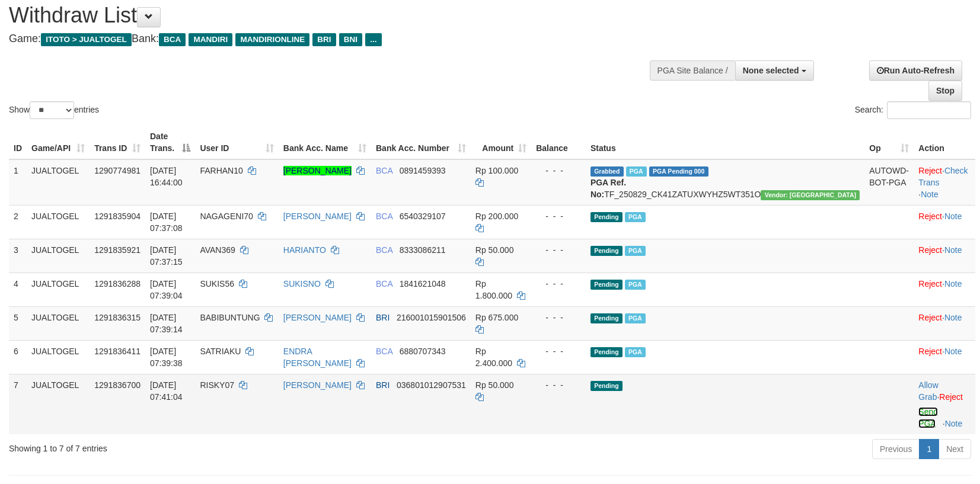  Describe the element at coordinates (305, 250) in the screenshot. I see `a: HARIANTO` at that location.